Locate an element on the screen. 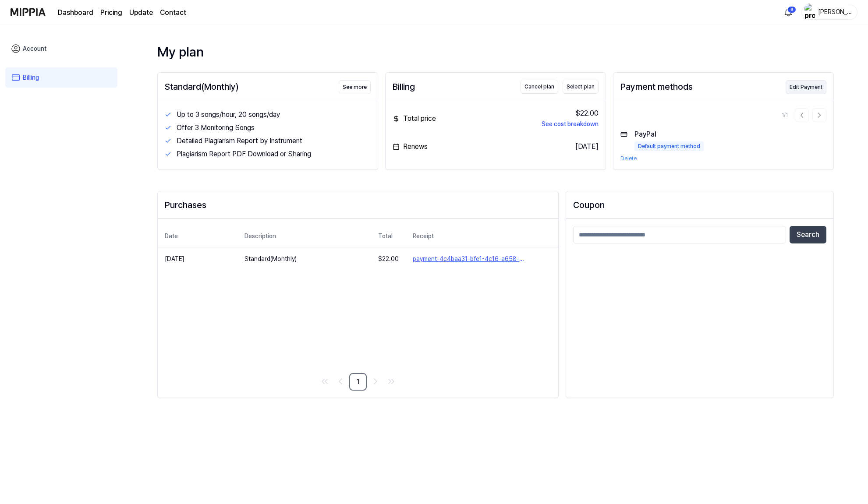  a: Account is located at coordinates (61, 48).